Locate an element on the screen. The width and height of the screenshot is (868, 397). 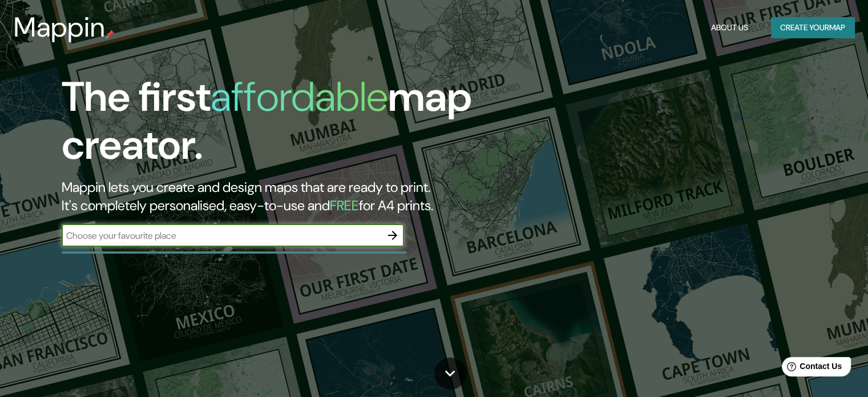
input: Choose your favourite place is located at coordinates (221, 235).